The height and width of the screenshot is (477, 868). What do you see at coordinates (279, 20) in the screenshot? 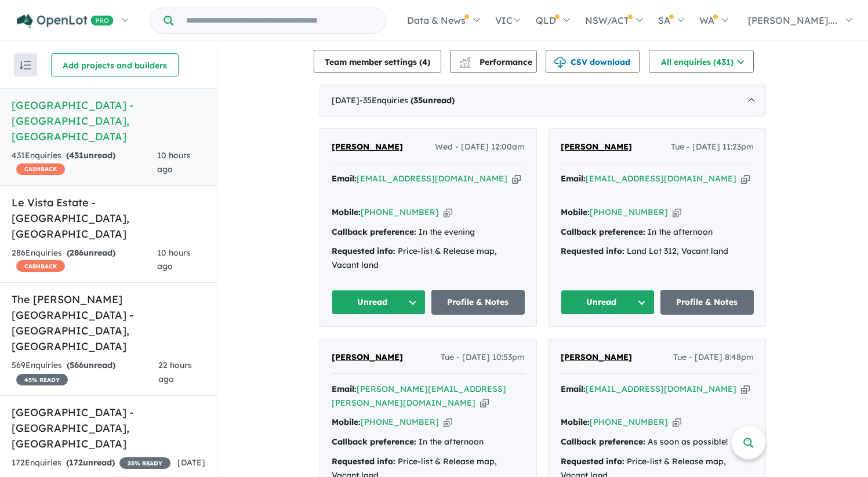
I see `input: Try estate name, suburb, builder or developer` at bounding box center [279, 20].